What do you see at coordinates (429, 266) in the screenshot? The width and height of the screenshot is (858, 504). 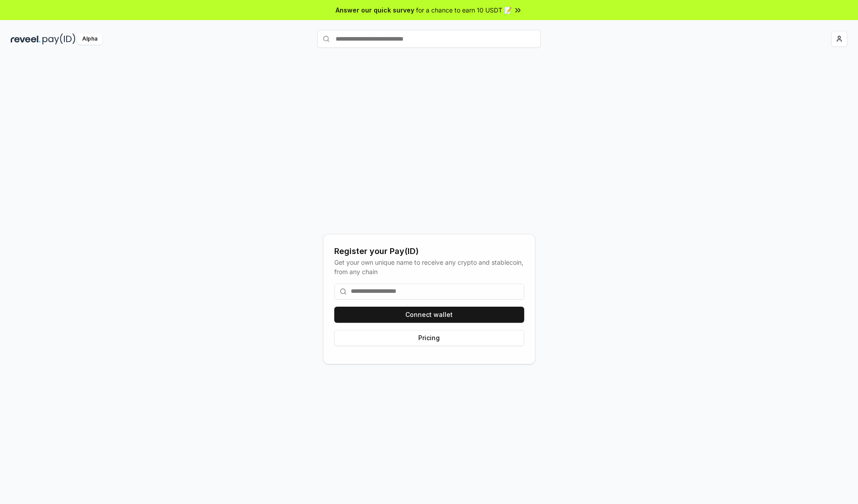 I see `div: Get your own unique name to receive any crypto and stablecoin, from any chain` at bounding box center [429, 266].